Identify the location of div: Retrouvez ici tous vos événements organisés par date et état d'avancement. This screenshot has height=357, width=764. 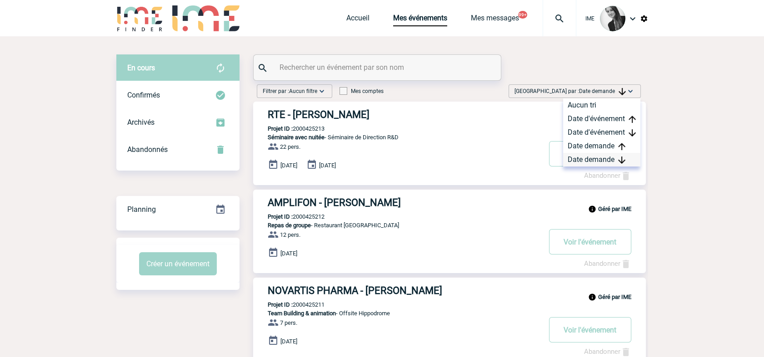
(178, 210).